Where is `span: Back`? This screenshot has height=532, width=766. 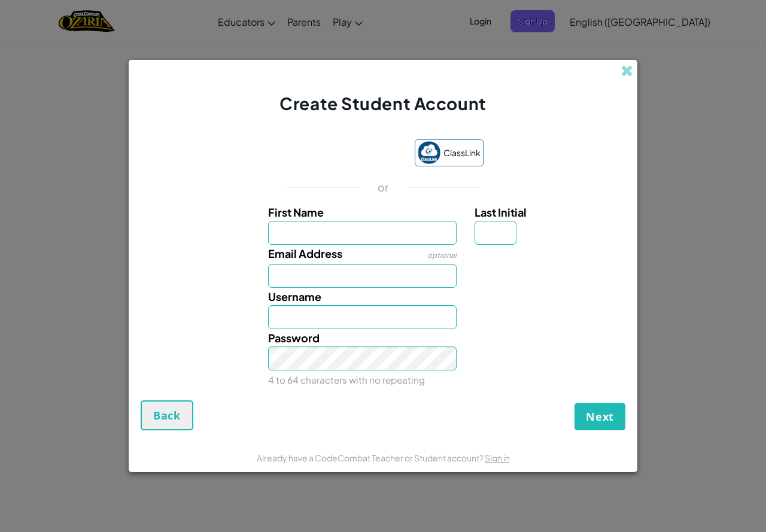
span: Back is located at coordinates (167, 415).